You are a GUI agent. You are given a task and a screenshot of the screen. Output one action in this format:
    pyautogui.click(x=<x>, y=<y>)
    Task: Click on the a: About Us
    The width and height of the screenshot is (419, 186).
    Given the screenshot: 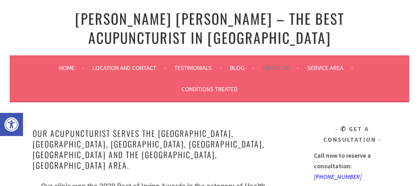 What is the action you would take?
    pyautogui.click(x=281, y=68)
    